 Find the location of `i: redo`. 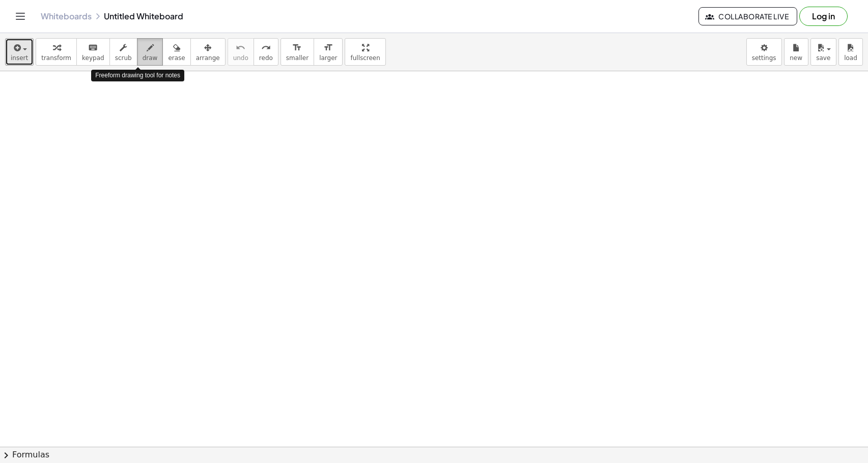

i: redo is located at coordinates (266, 48).